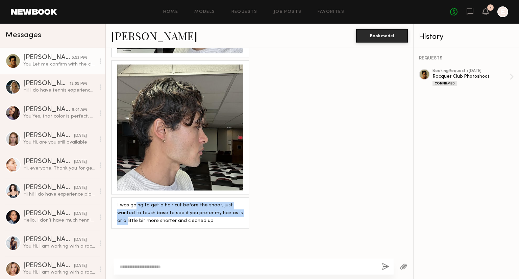 The height and width of the screenshot is (279, 519). Describe the element at coordinates (180, 213) in the screenshot. I see `div: I was going to get a hair cut before the shoot, just wanted to touch base to see if you prefer my...` at that location.